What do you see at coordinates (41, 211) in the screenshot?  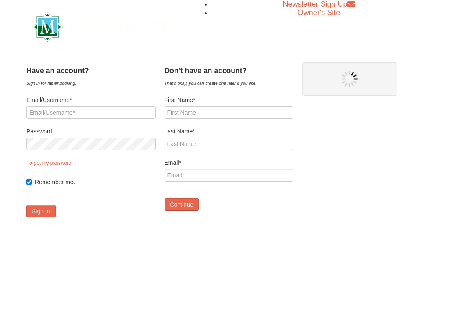 I see `button: Sign In` at bounding box center [41, 211].